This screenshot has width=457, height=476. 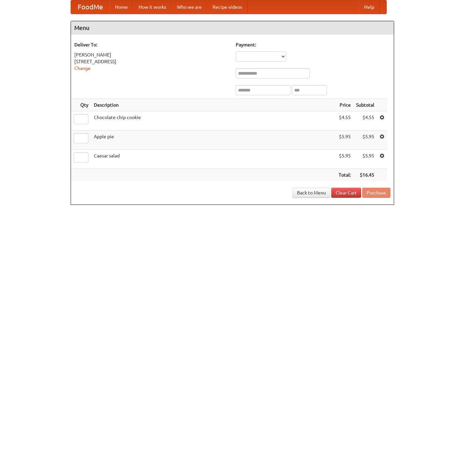 What do you see at coordinates (345, 105) in the screenshot?
I see `th: Price` at bounding box center [345, 105].